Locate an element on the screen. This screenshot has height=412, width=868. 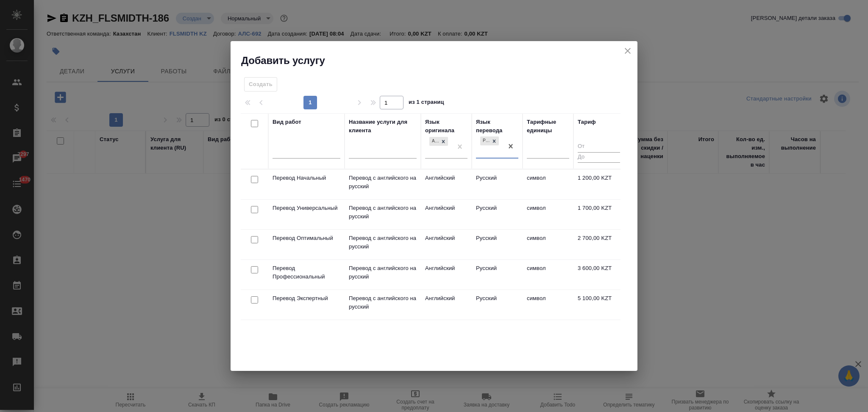
button: close is located at coordinates (628, 51).